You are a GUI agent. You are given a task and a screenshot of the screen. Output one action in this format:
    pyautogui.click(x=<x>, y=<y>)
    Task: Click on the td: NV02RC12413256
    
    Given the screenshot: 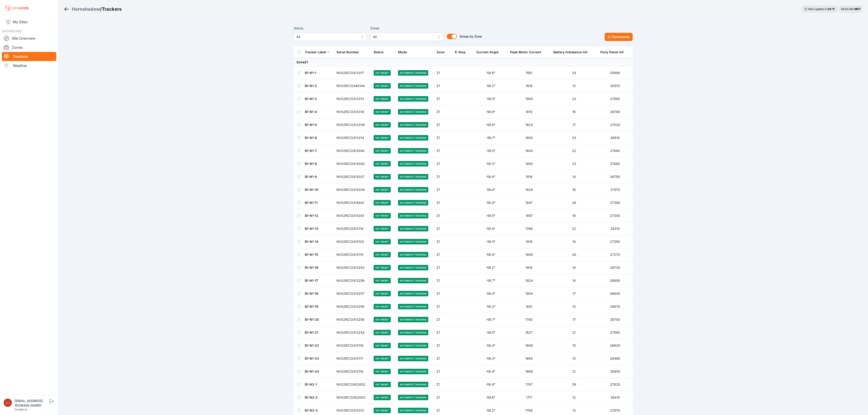 What is the action you would take?
    pyautogui.click(x=352, y=281)
    